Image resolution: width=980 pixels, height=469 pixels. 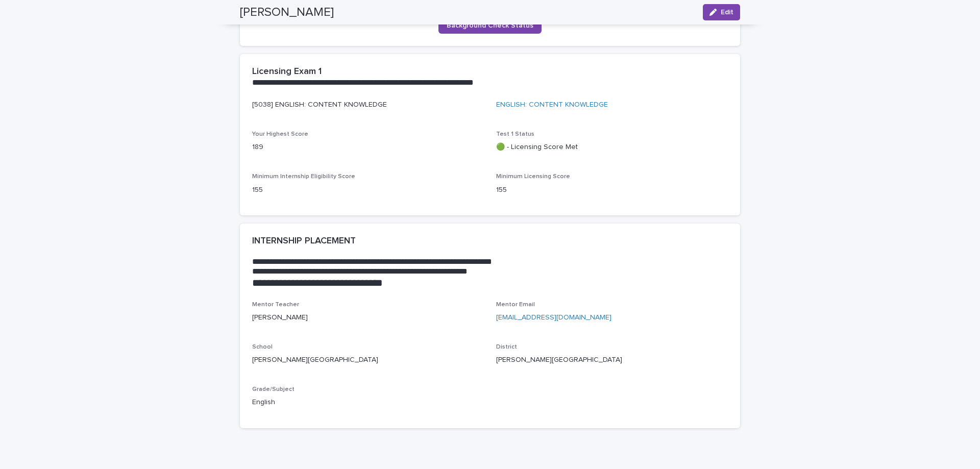 I want to click on p: 🟢 - Licensing Score Met, so click(x=612, y=147).